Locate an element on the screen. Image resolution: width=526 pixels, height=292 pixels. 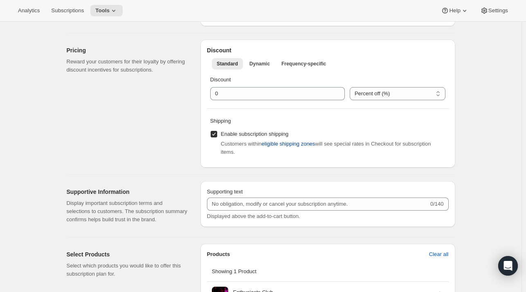
button: eligible shipping zones is located at coordinates (289, 144).